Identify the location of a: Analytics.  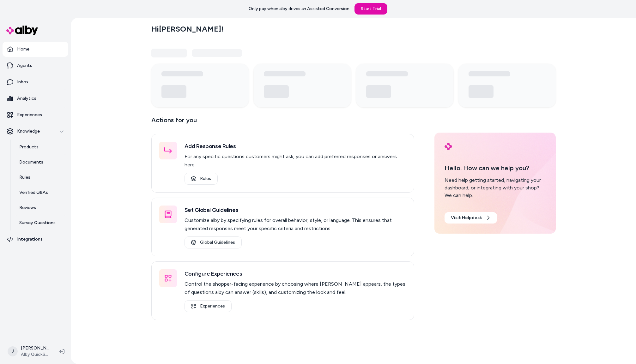
(36, 98).